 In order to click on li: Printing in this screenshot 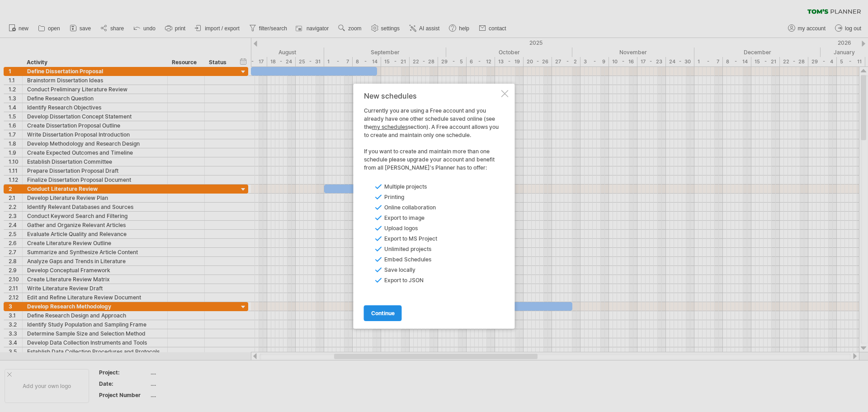, I will do `click(421, 197)`.